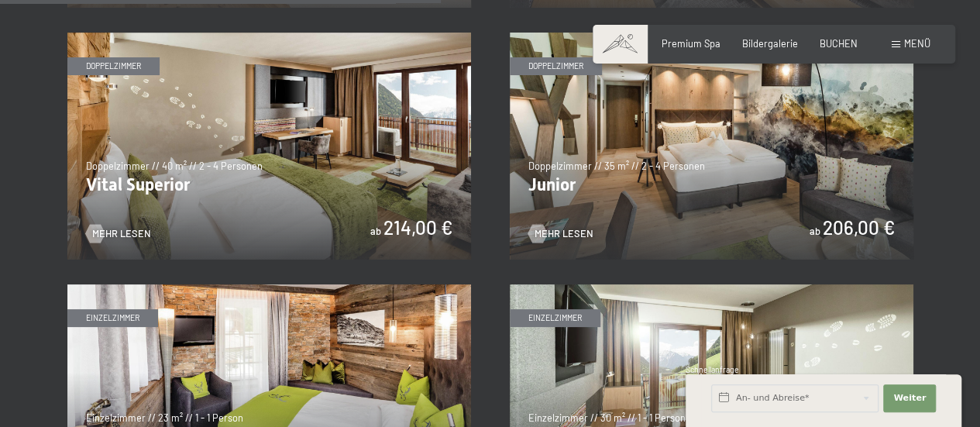  Describe the element at coordinates (711, 37) in the screenshot. I see `a: Junior` at that location.